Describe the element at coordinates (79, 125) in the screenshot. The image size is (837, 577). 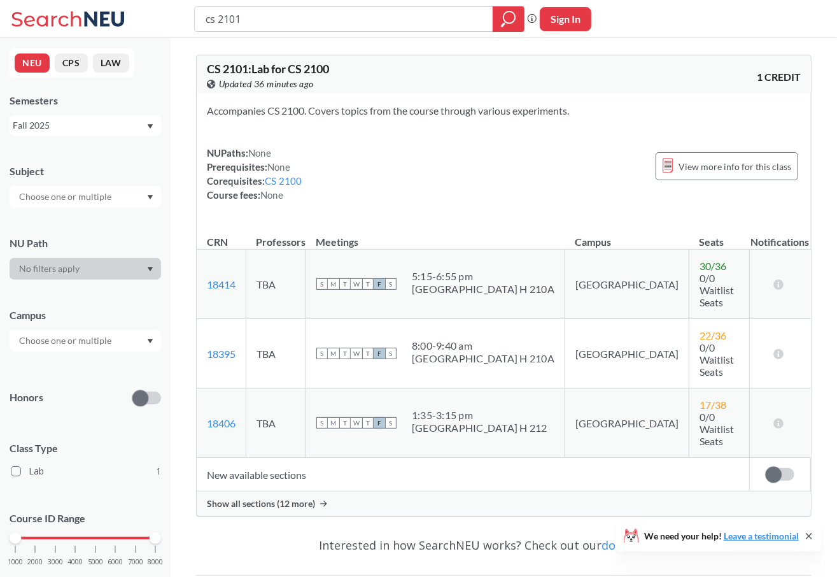
I see `div: Fall 2025` at that location.